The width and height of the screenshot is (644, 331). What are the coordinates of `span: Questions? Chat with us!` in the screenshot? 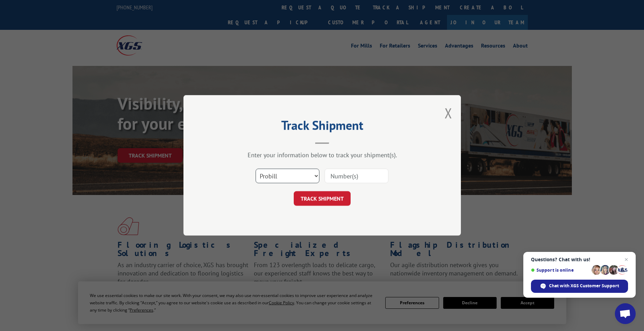 It's located at (579, 260).